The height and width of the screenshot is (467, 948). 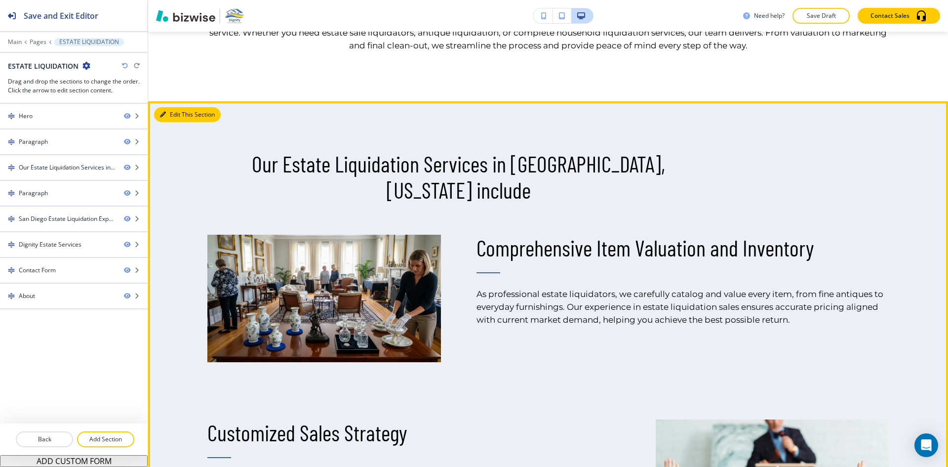 I want to click on p: Add Section, so click(x=106, y=439).